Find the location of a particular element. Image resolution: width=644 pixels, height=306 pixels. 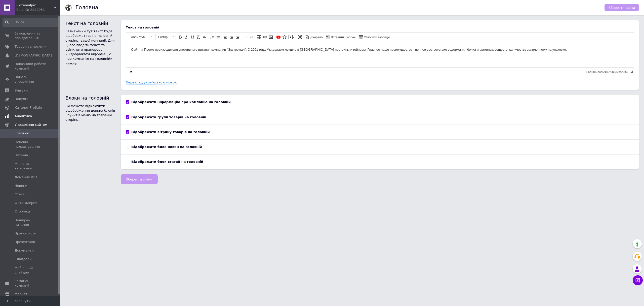

b: Відображати блок новин на головній is located at coordinates (166, 146).